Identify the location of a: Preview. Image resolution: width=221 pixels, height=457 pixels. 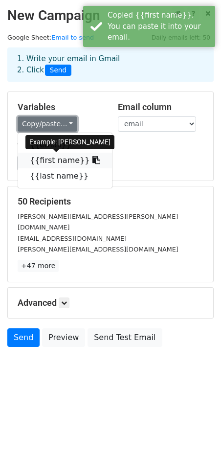
(64, 338).